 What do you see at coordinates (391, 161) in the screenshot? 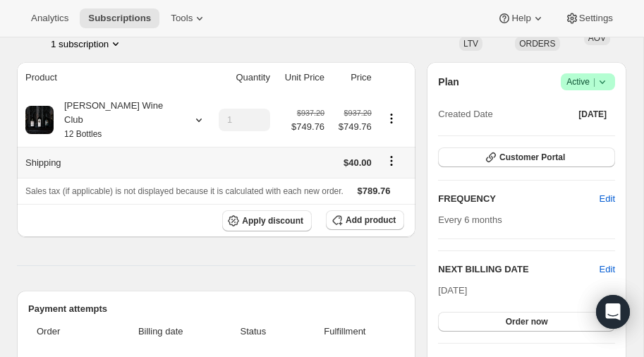
I see `button: Shipping actions` at bounding box center [391, 161].